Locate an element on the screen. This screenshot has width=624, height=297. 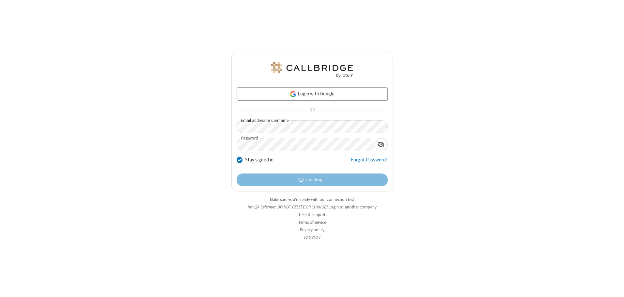
span: Loading... is located at coordinates (316, 179).